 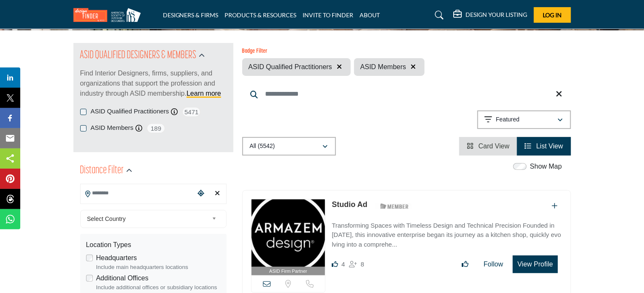 What do you see at coordinates (83, 112) in the screenshot?
I see `input: Selected ASID Qualified Practitioners checkbox` at bounding box center [83, 112].